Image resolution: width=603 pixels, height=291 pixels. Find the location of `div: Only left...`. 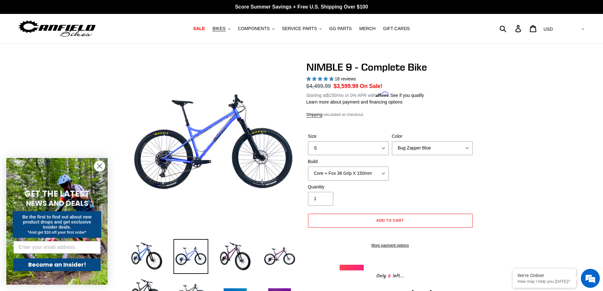

div: Only left... is located at coordinates (390, 275).